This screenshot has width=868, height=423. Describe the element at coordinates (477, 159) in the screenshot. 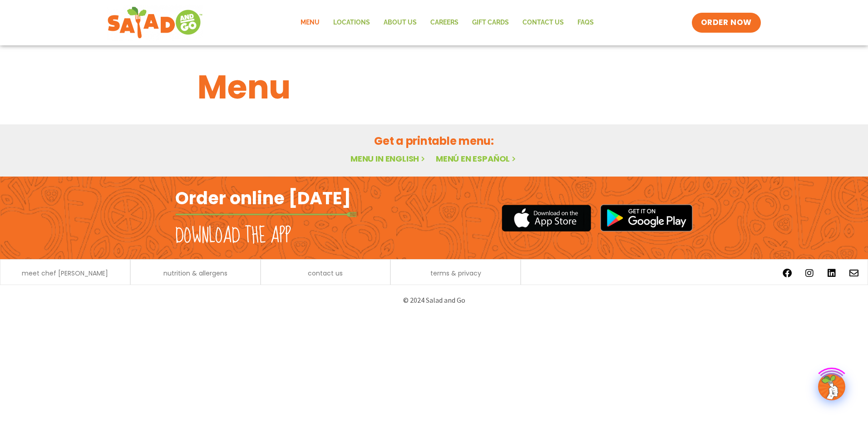

I see `a: Menú en español` at that location.